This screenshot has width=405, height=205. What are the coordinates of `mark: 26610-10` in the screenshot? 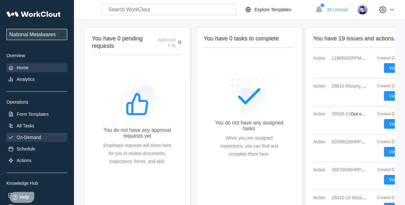 It's located at (341, 197).